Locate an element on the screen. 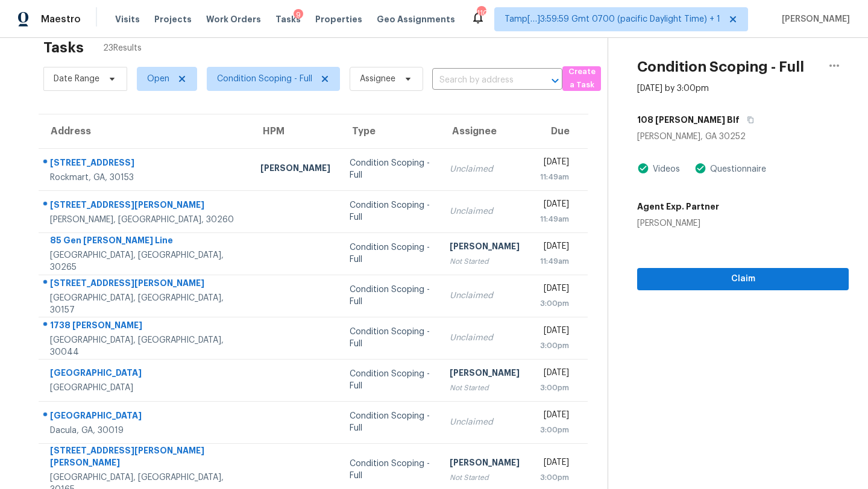 The image size is (868, 489). span: Assignee is located at coordinates (377, 79).